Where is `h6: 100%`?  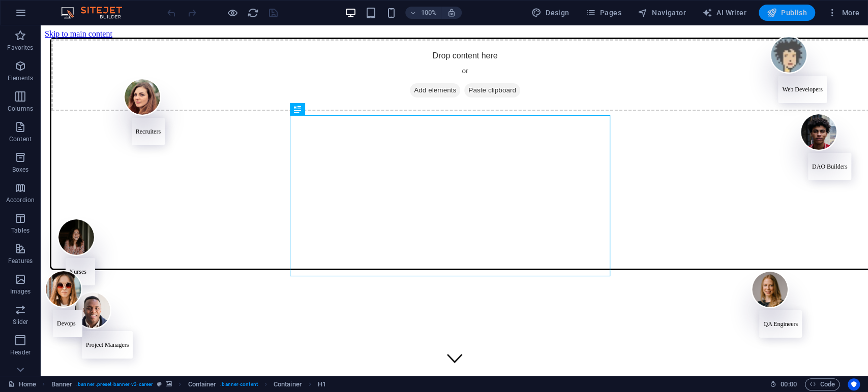 h6: 100% is located at coordinates (429, 13).